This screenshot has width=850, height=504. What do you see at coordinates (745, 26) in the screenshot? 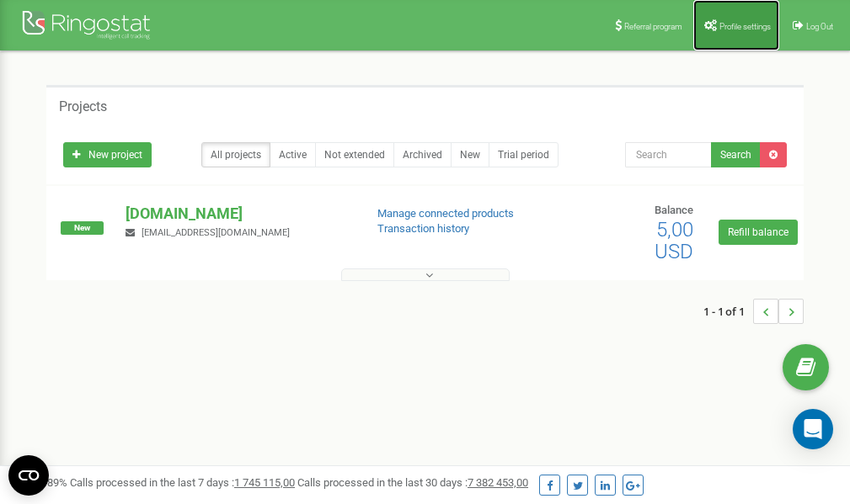
I see `span: Profile settings` at bounding box center [745, 26].